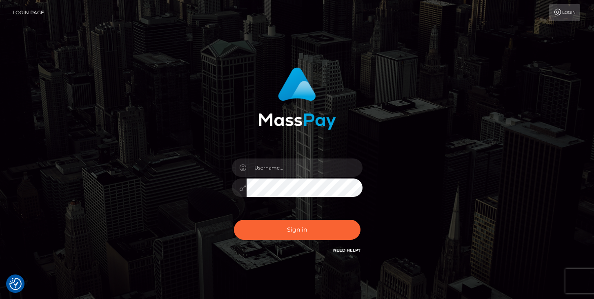 The image size is (594, 299). Describe the element at coordinates (305, 168) in the screenshot. I see `input: Username...` at that location.